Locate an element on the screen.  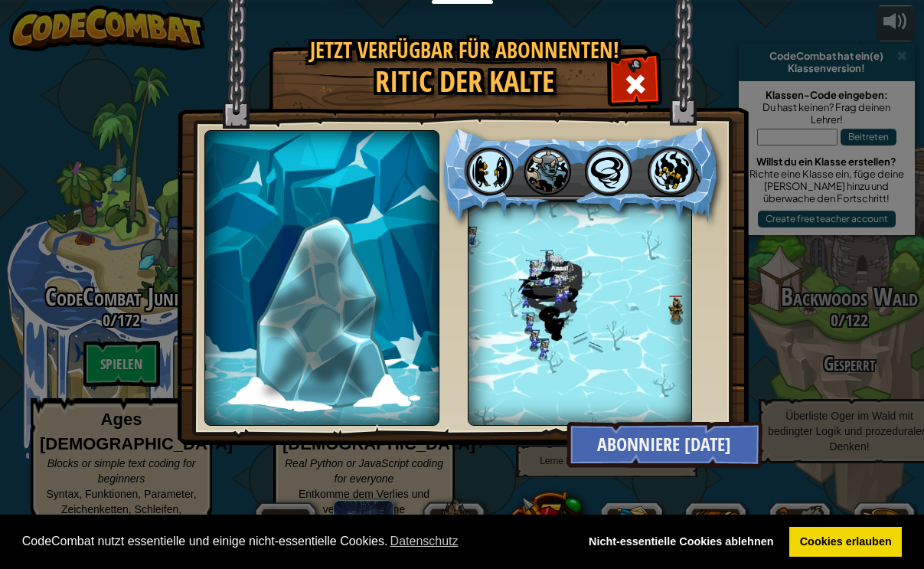
h1: Jetzt verfügbar für Abonnenten! is located at coordinates (465, 51).